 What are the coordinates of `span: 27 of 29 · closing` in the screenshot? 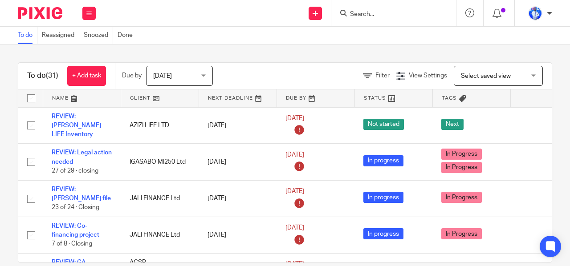 It's located at (75, 171).